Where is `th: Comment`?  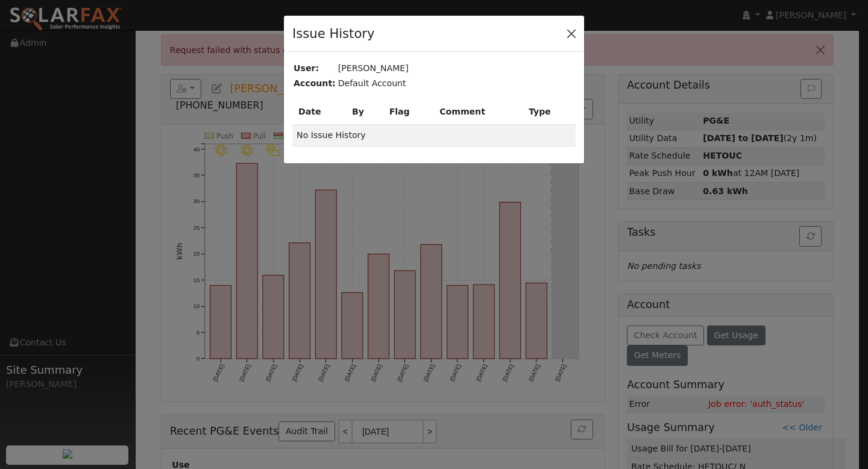
th: Comment is located at coordinates (478, 112).